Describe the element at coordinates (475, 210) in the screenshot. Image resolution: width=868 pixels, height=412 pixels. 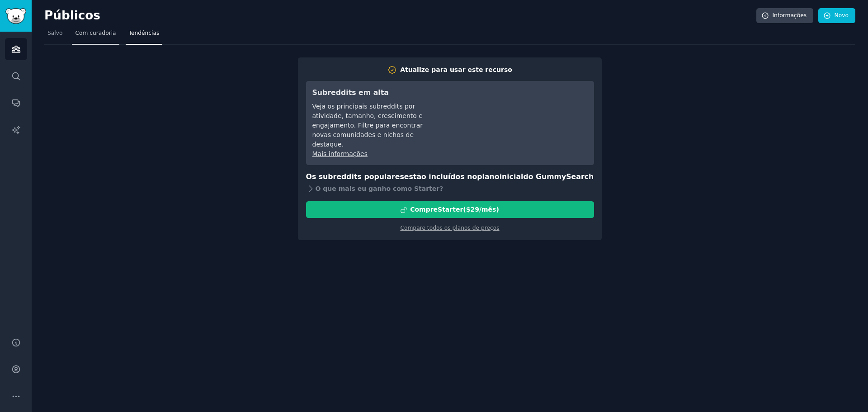
I see `font: 29` at that location.